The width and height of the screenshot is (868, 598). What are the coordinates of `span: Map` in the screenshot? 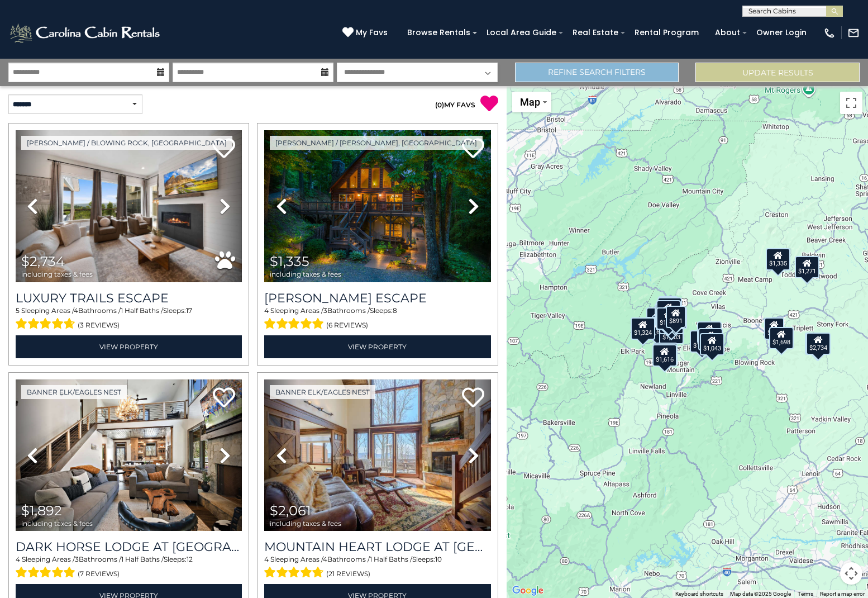 It's located at (530, 102).